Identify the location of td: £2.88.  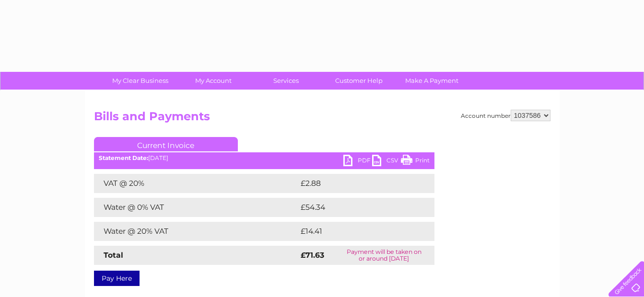
(355, 183).